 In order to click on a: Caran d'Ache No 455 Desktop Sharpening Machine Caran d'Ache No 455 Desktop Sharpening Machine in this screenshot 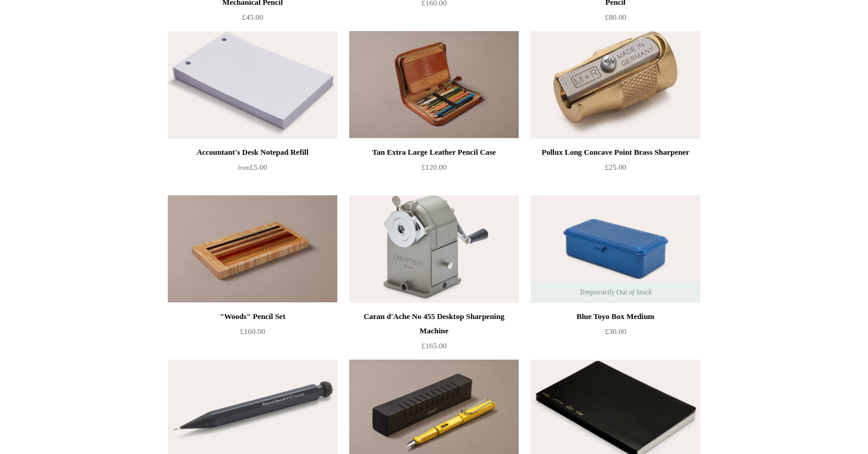, I will do `click(434, 249)`.